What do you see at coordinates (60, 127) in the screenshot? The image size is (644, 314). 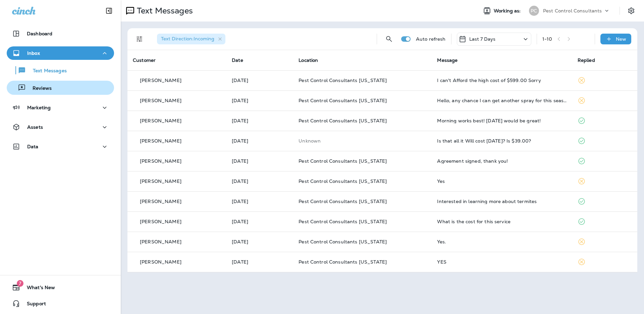 I see `button: Assets` at bounding box center [60, 127].